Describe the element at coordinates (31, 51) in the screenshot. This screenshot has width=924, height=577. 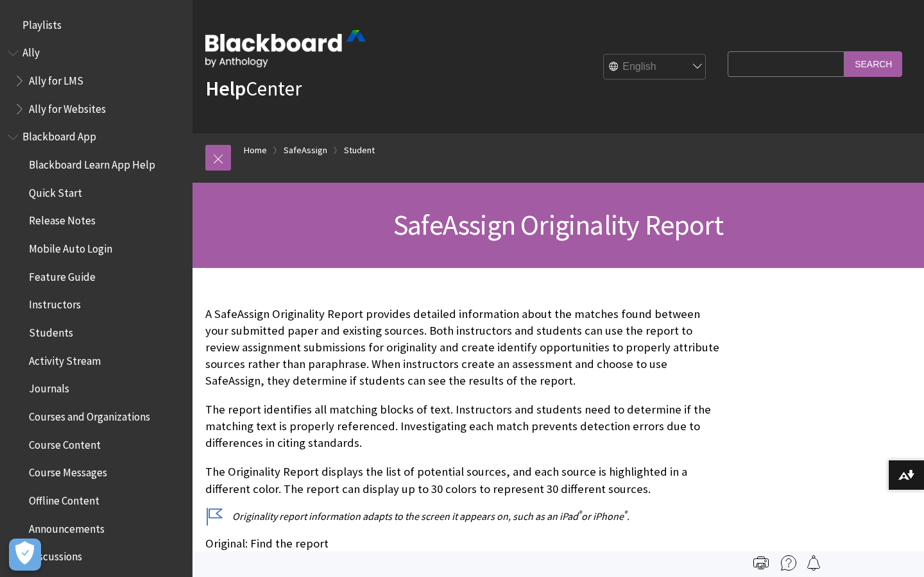
I see `span: Ally` at that location.